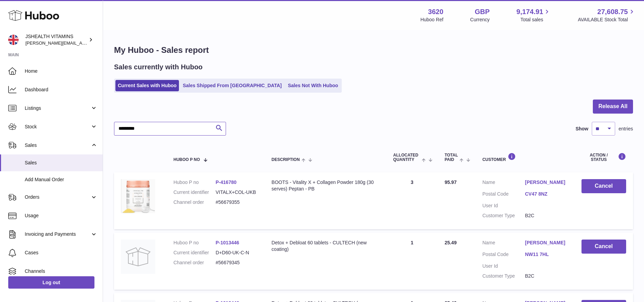 The width and height of the screenshot is (644, 302). Describe the element at coordinates (450, 243) in the screenshot. I see `span: 25.49` at that location.